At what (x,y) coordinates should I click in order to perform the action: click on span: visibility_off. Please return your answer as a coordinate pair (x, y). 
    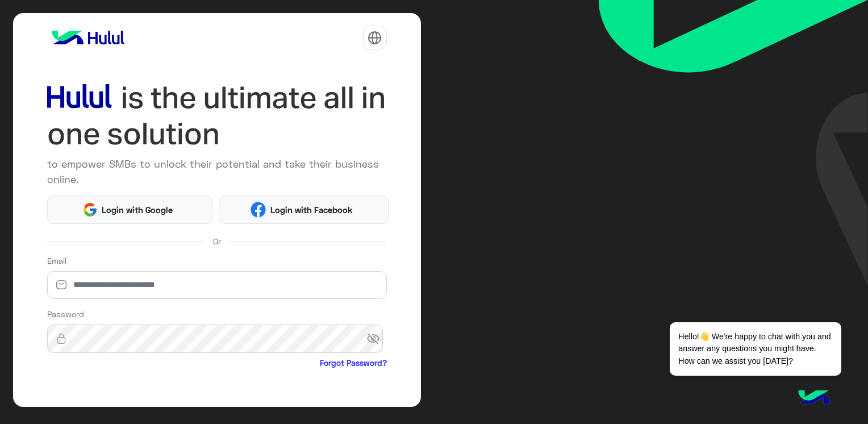
    Looking at the image, I should click on (376, 338).